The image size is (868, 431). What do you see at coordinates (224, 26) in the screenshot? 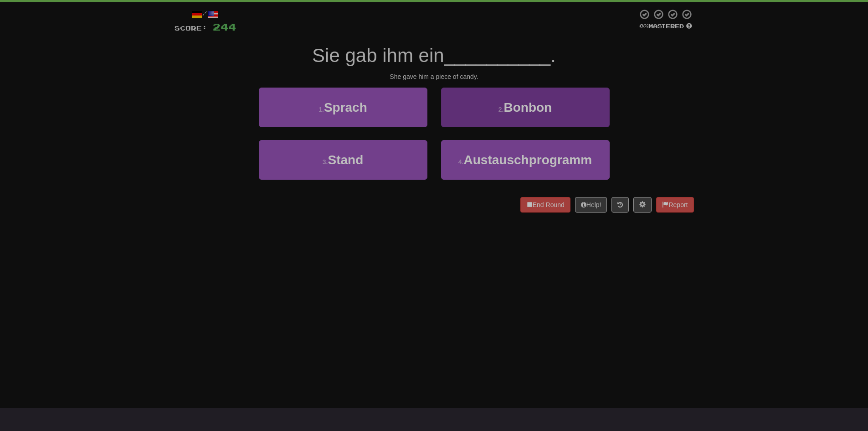
I see `span: 244` at bounding box center [224, 26].